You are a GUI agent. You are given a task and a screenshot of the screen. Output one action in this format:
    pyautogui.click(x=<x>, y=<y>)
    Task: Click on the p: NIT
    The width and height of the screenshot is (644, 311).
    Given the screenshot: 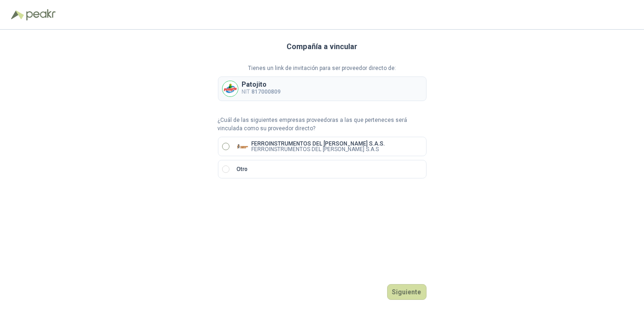 What is the action you would take?
    pyautogui.click(x=261, y=92)
    